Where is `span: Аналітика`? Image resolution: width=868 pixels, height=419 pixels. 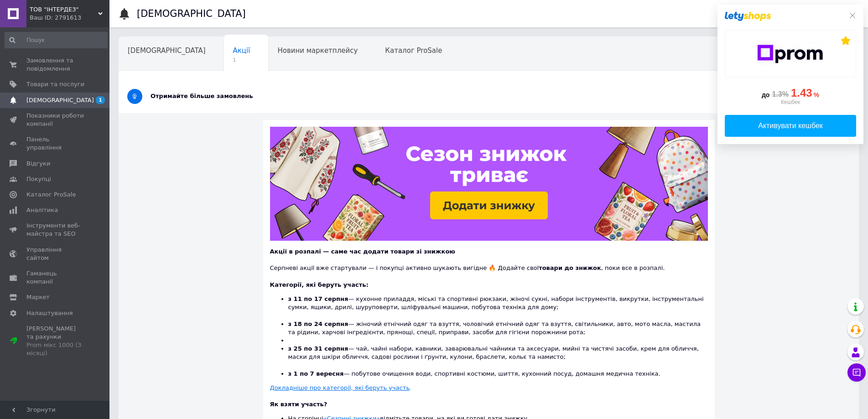
span: Аналітика is located at coordinates (42, 210).